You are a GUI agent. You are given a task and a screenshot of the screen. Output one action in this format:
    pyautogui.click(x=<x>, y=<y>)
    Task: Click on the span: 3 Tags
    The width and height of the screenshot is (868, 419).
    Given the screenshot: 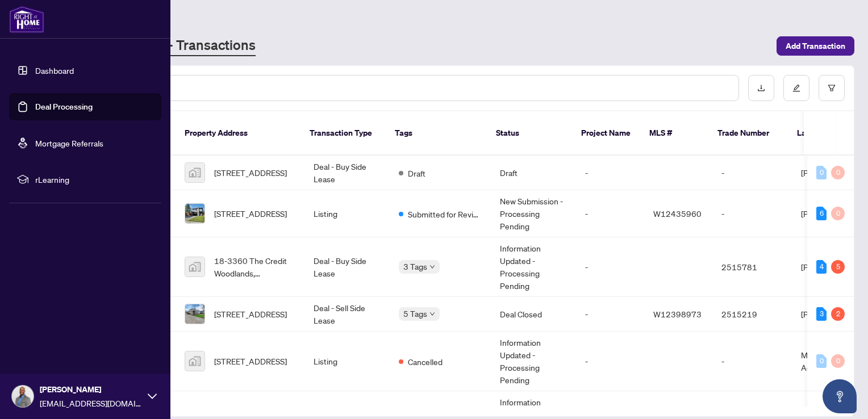 What is the action you would take?
    pyautogui.click(x=415, y=266)
    